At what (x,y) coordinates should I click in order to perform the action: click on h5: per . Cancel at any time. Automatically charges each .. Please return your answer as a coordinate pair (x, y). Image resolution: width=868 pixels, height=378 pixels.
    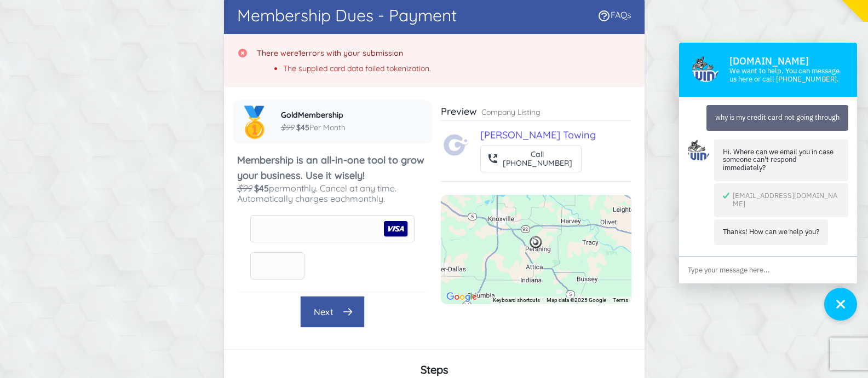
    Looking at the image, I should click on (332, 194).